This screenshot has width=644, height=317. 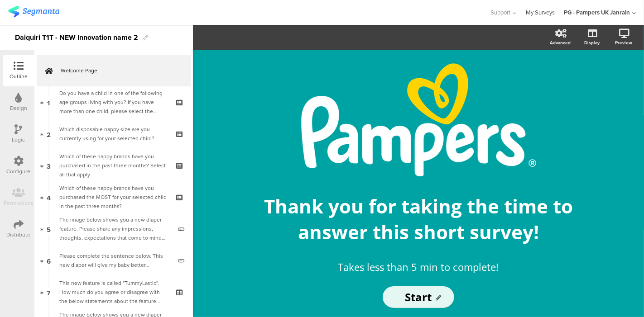 What do you see at coordinates (19, 108) in the screenshot?
I see `div: Design` at bounding box center [19, 108].